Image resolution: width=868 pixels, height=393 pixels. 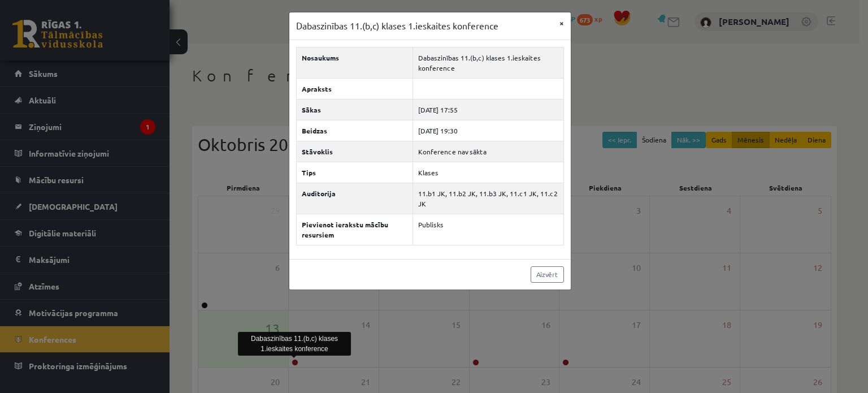 I want to click on td: Konference nav sākta, so click(x=488, y=151).